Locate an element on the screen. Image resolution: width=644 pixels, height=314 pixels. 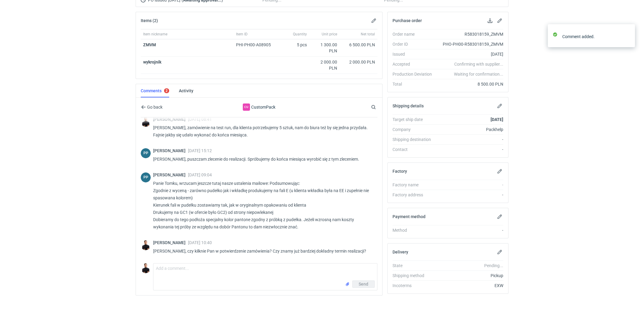
span: Item ID is located at coordinates (242, 34).